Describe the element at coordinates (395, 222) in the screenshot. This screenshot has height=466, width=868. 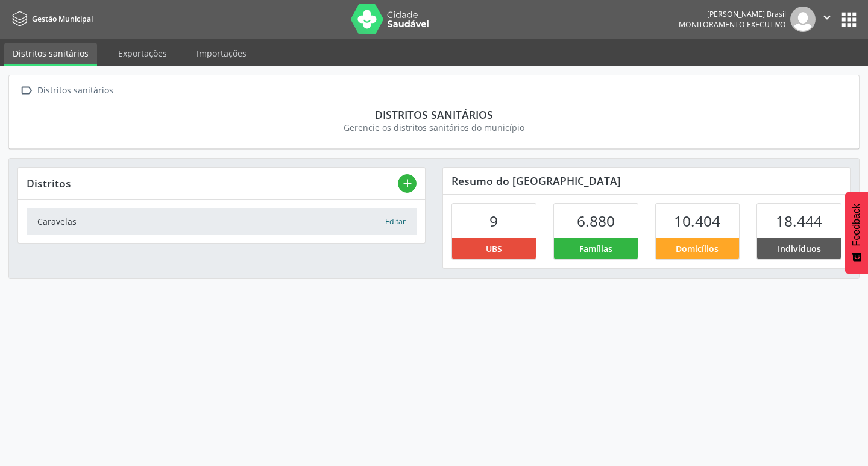
I see `button: Editar` at that location.